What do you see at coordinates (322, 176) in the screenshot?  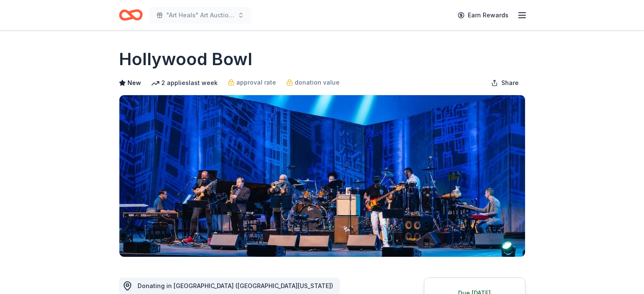 I see `img: Image for Hollywood Bowl` at bounding box center [322, 176].